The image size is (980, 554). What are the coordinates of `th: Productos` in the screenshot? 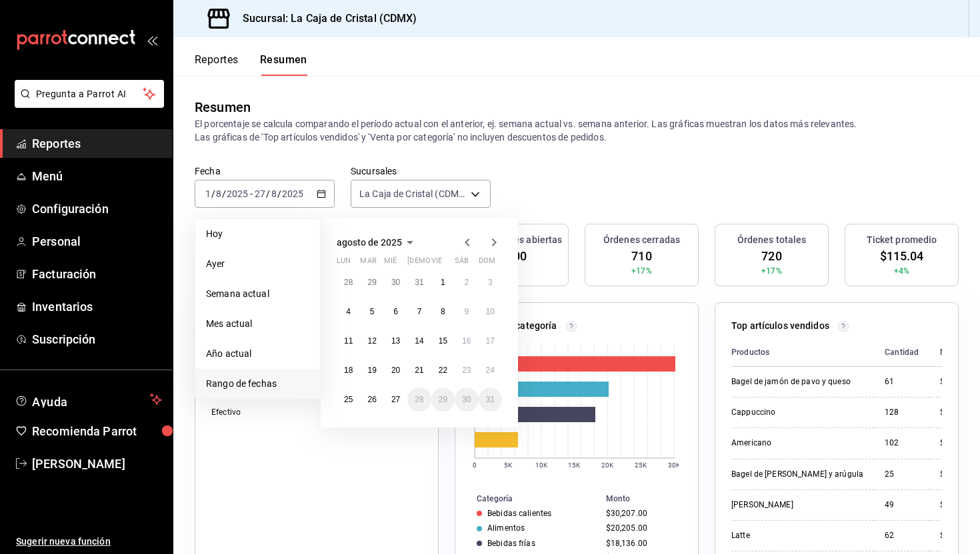 It's located at (803, 353).